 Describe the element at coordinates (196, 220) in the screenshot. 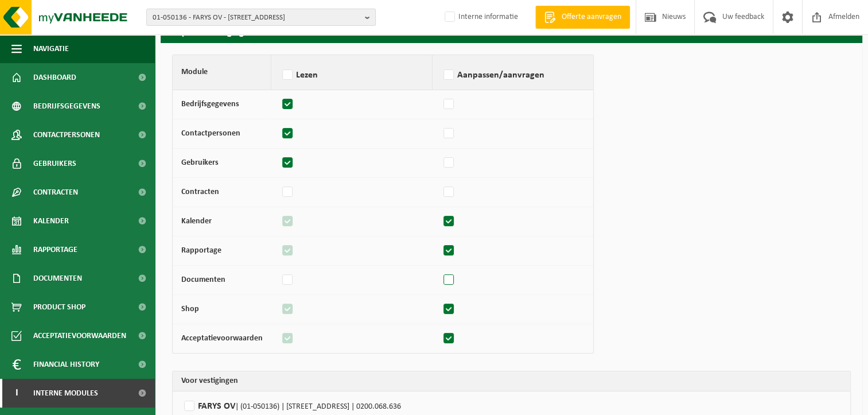

I see `strong: Kalender` at that location.